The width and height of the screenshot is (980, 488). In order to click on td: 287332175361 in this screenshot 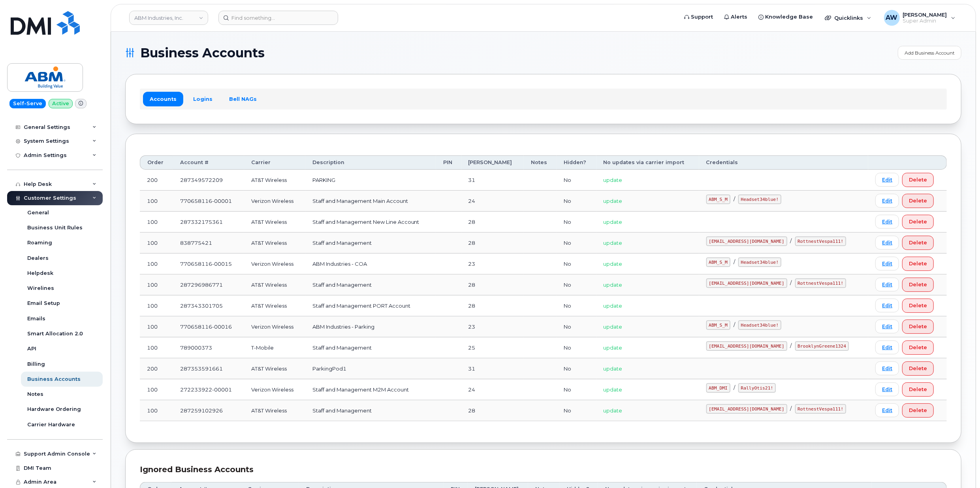, I will do `click(208, 222)`.